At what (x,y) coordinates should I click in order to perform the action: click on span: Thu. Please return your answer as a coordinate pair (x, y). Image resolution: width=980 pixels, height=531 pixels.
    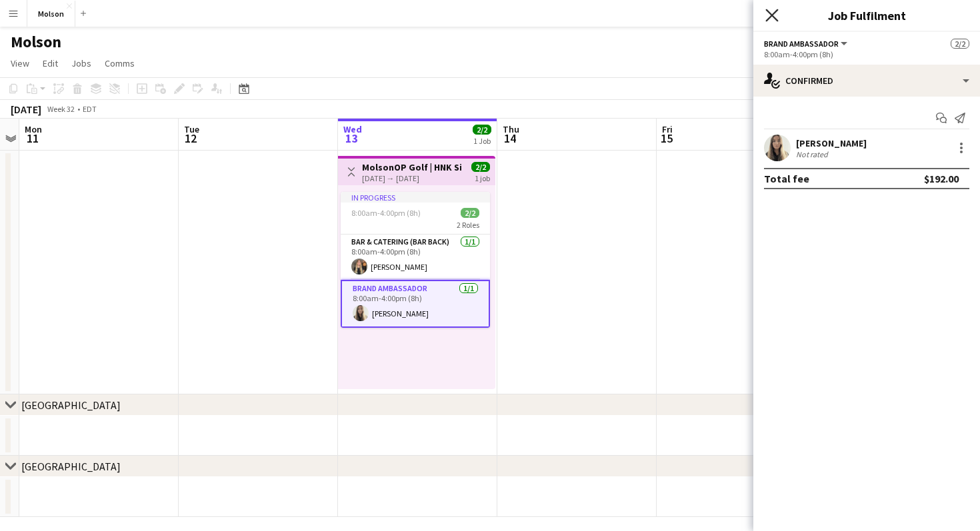
    Looking at the image, I should click on (510, 129).